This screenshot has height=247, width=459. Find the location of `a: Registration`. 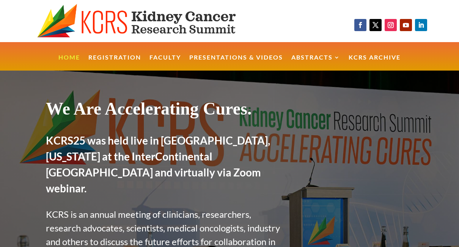

a: Registration is located at coordinates (114, 63).